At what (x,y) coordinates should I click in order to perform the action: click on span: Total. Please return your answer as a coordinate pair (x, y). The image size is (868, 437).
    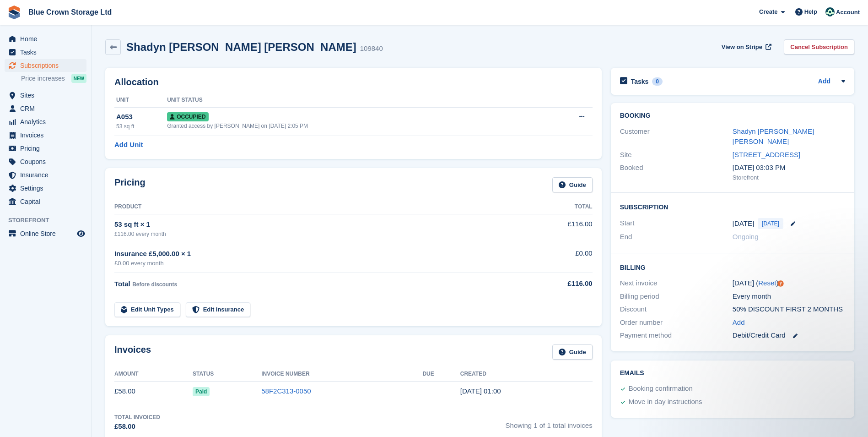
    Looking at the image, I should click on (122, 284).